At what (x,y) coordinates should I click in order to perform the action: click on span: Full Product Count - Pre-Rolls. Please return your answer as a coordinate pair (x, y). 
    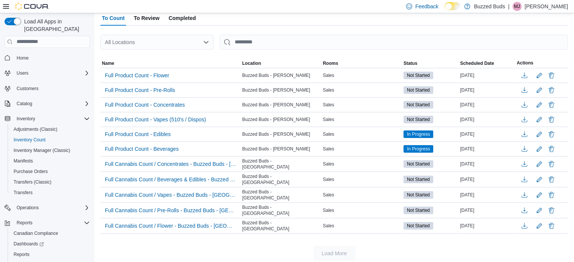
    Looking at the image, I should click on (140, 90).